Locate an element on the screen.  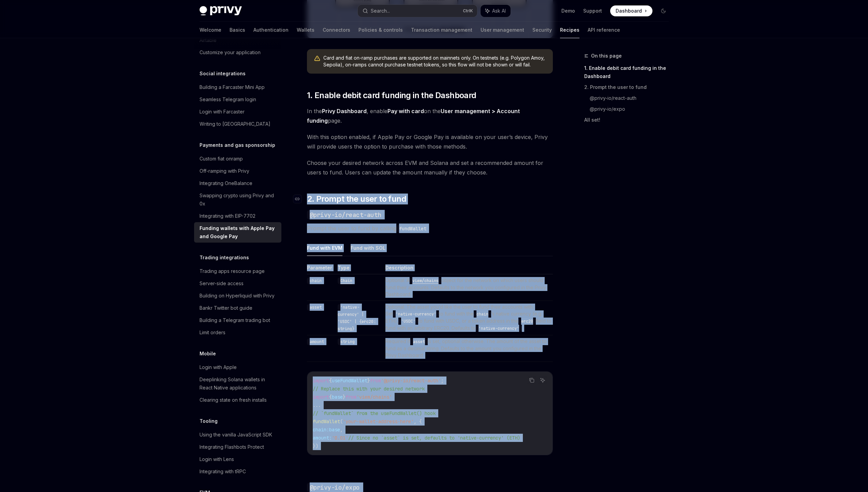
button: Fund with EVM is located at coordinates (325, 248).